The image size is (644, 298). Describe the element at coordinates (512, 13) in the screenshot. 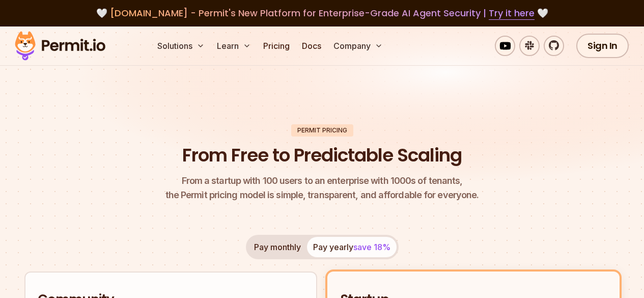

I see `a: Try it here` at that location.